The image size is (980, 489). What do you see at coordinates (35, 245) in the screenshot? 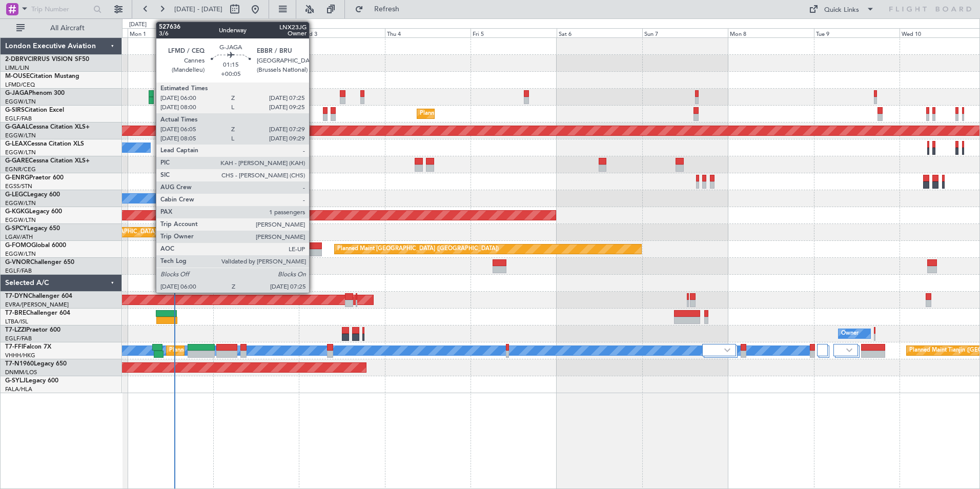
I see `a: G-FOMOGlobal 6000` at bounding box center [35, 245].